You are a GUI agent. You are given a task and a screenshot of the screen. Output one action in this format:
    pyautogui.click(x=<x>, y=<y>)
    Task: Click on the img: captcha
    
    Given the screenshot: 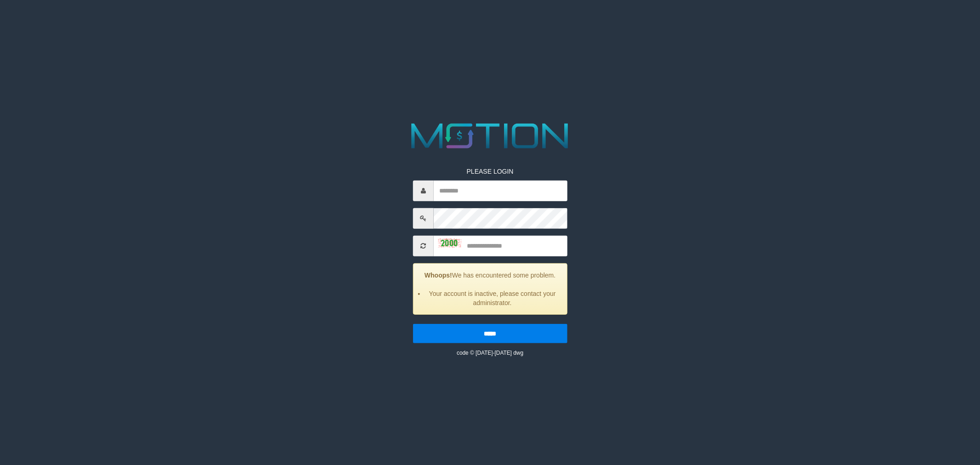 What is the action you would take?
    pyautogui.click(x=450, y=243)
    